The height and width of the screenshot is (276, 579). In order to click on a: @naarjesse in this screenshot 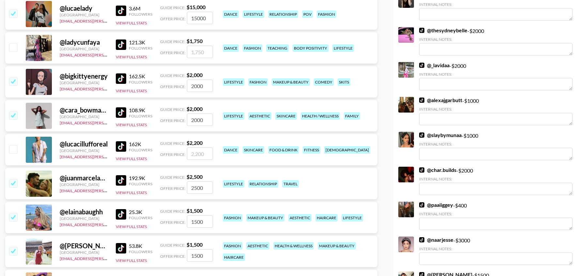, I will do `click(436, 240)`.